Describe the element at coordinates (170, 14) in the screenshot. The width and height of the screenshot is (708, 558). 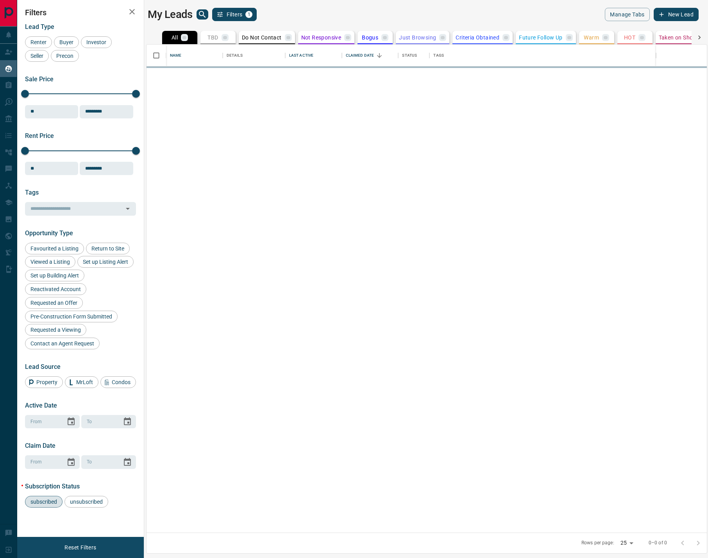
I see `h1: My Leads` at that location.